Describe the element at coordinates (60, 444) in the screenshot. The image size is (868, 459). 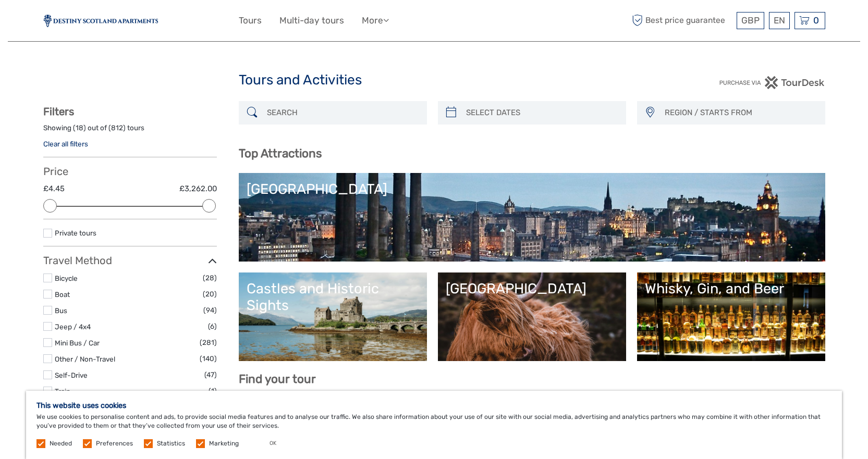
I see `label: Needed` at that location.